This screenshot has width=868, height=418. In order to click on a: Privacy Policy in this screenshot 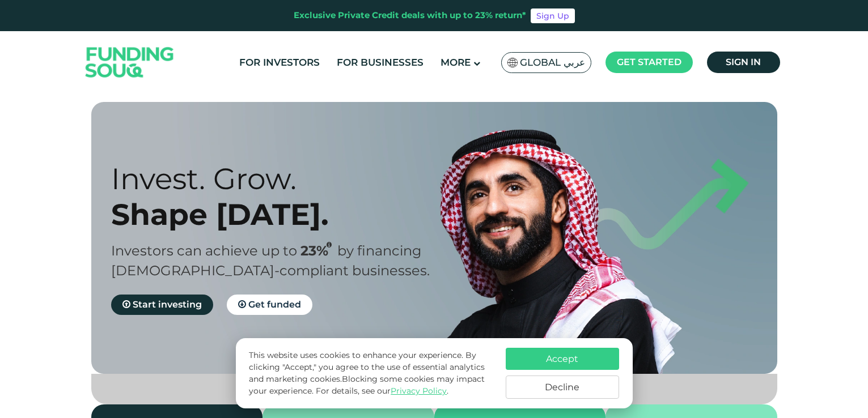, I will do `click(418, 391)`.